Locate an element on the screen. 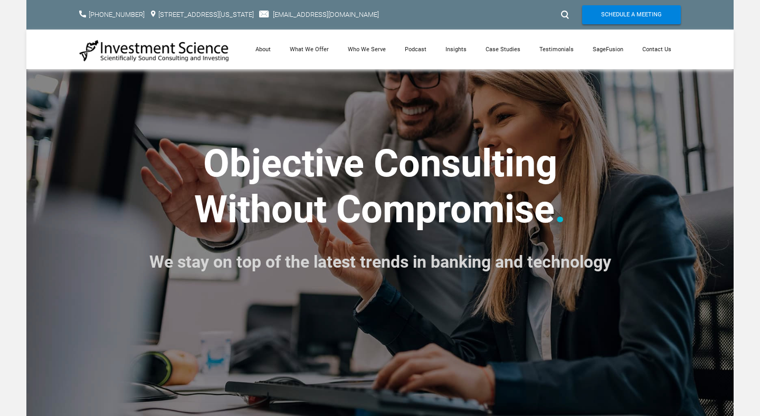 The width and height of the screenshot is (760, 416). font: We stay on top of the latest trends in banking and technology is located at coordinates (380, 262).